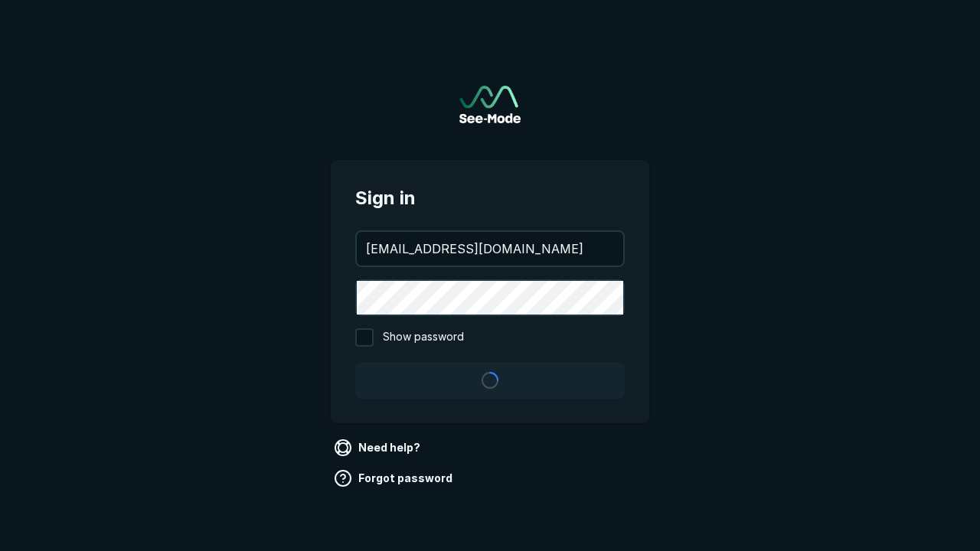 This screenshot has width=980, height=551. Describe the element at coordinates (423, 337) in the screenshot. I see `span: Show password` at that location.